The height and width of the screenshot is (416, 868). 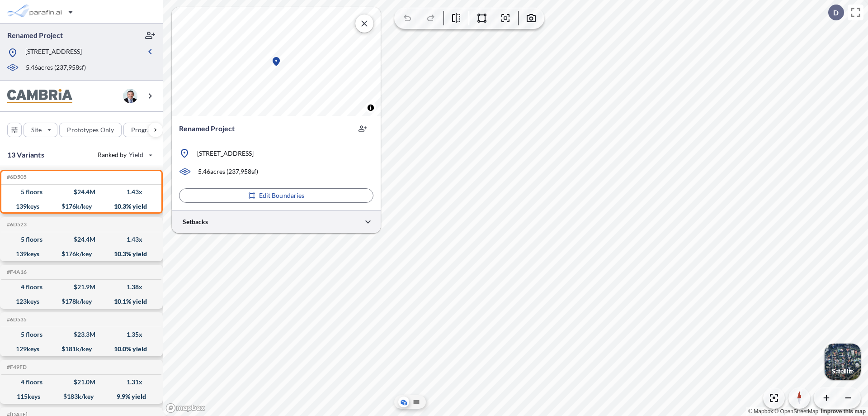 What do you see at coordinates (404, 402) in the screenshot?
I see `button: Aerial View` at bounding box center [404, 402].